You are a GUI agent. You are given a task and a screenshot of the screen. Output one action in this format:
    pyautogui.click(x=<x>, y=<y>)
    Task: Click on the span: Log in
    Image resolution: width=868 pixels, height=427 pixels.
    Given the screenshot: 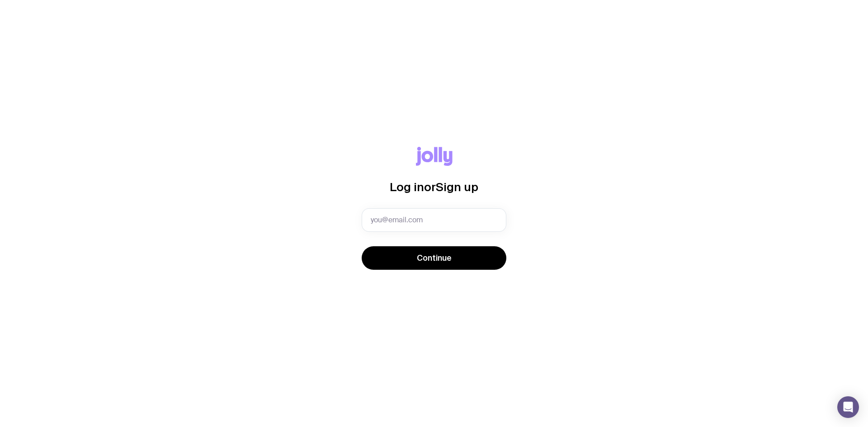 What is the action you would take?
    pyautogui.click(x=407, y=186)
    